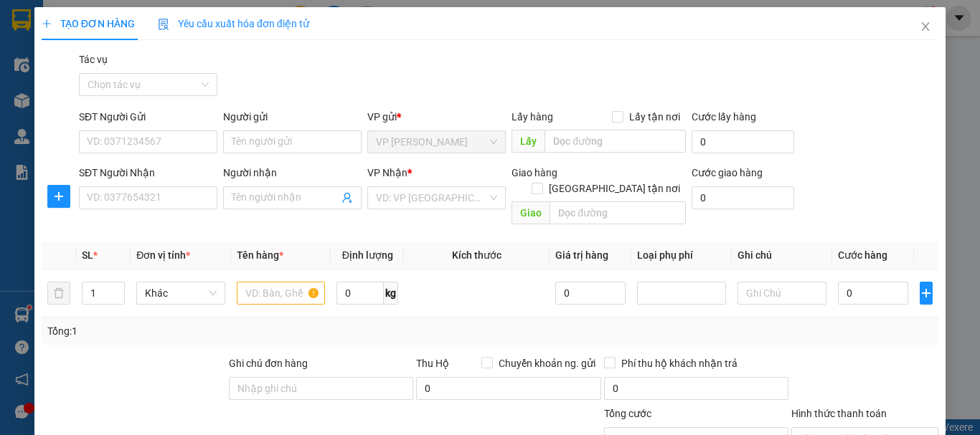 The image size is (980, 435). What do you see at coordinates (181, 293) in the screenshot?
I see `span: Khác` at bounding box center [181, 293].